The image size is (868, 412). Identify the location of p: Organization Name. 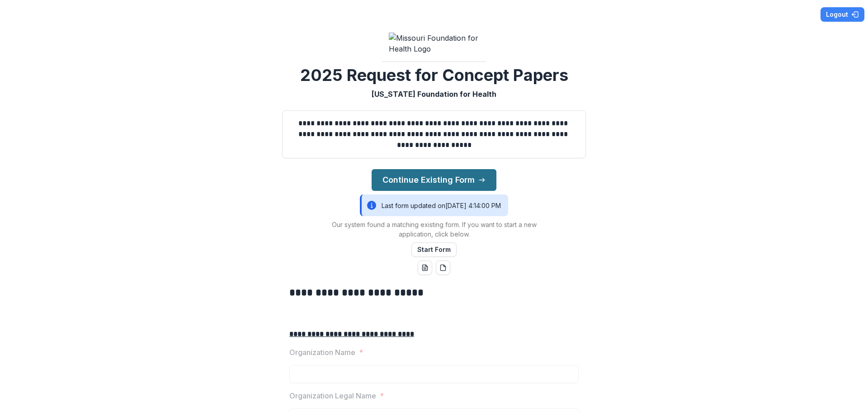
(322, 352).